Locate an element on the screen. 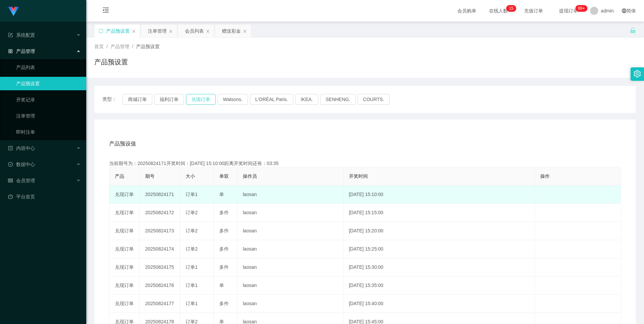 The width and height of the screenshot is (644, 324). i: 图标: sync is located at coordinates (101, 31).